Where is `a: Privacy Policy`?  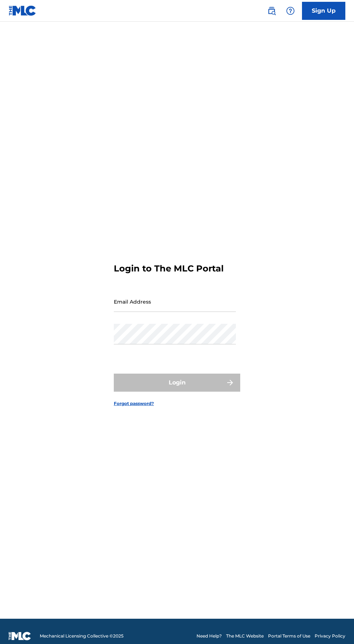 a: Privacy Policy is located at coordinates (330, 636).